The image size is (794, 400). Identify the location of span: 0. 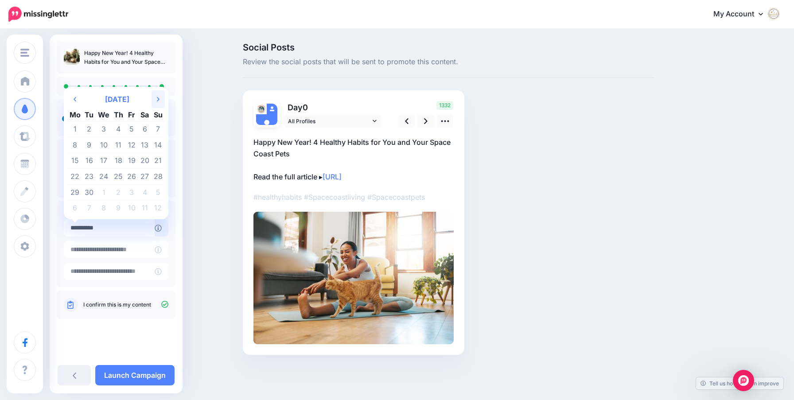
(305, 107).